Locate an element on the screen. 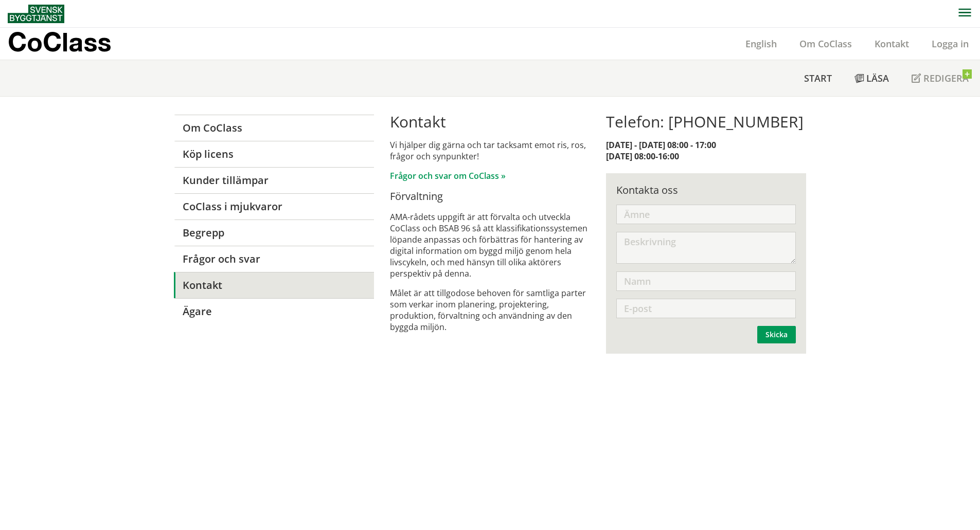 The height and width of the screenshot is (530, 980). a: Begrepp is located at coordinates (274, 233).